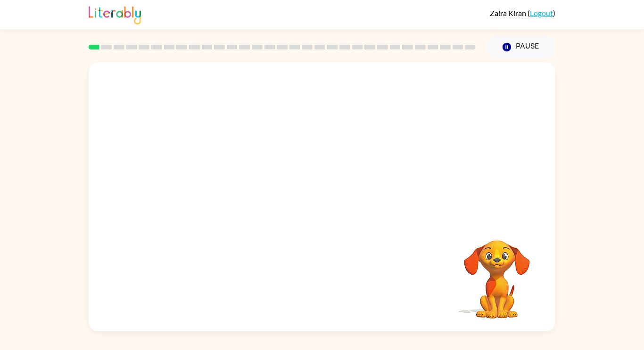 The height and width of the screenshot is (350, 644). I want to click on video: Your browser must support playing .mp4 files to use Literably. Please try using another browser., so click(497, 273).